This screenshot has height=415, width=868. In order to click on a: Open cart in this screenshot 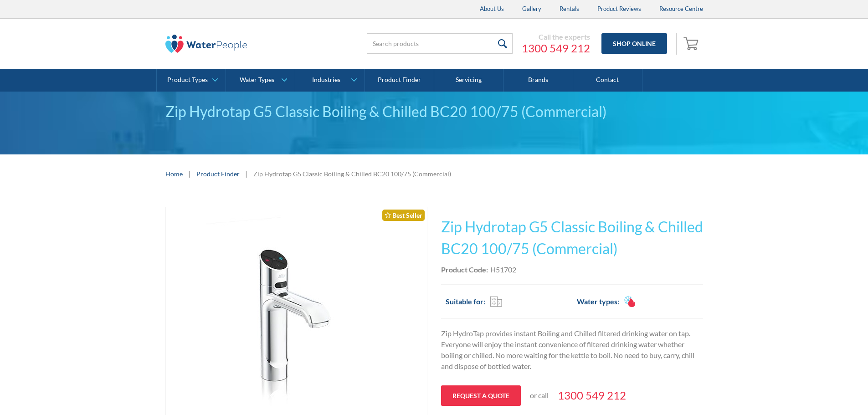, I will do `click(692, 44)`.